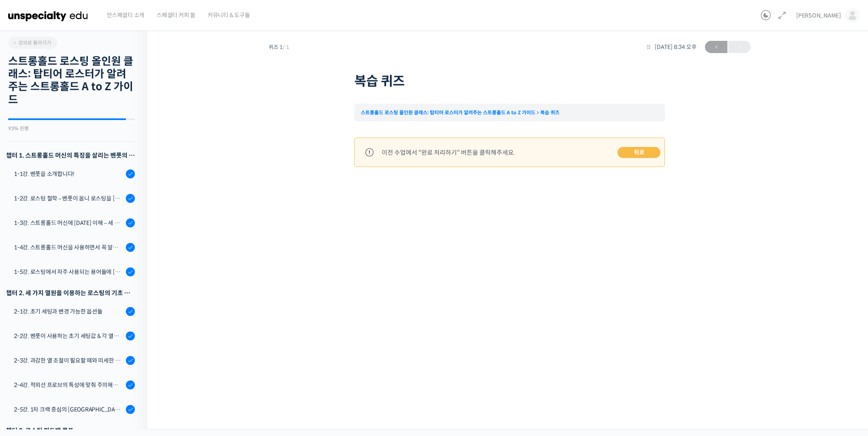 The width and height of the screenshot is (868, 436). Describe the element at coordinates (69, 385) in the screenshot. I see `div: 2-4강. 적외선 프로브의 특성에 맞춰 주의해야 할 점들` at that location.